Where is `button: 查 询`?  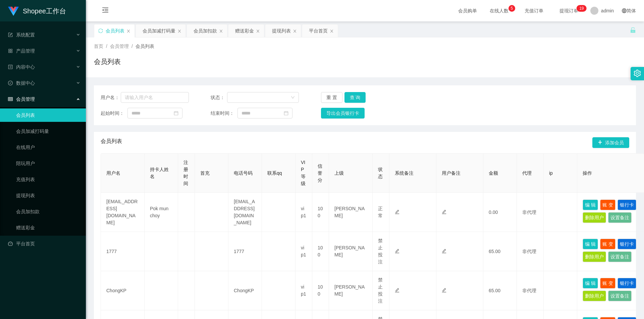
button: 查 询 is located at coordinates (355, 98).